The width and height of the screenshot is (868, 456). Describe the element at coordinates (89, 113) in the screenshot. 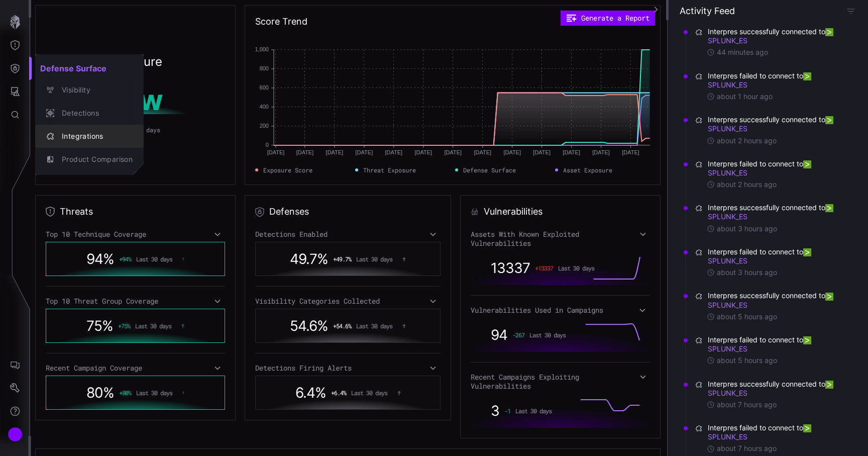

I see `button: Detections` at that location.